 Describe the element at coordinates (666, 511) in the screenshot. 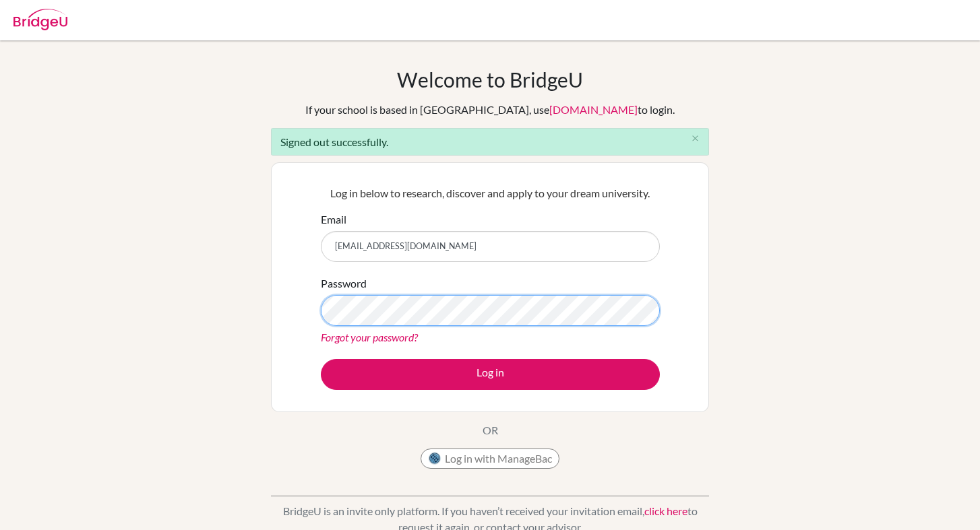

I see `a: click here` at that location.